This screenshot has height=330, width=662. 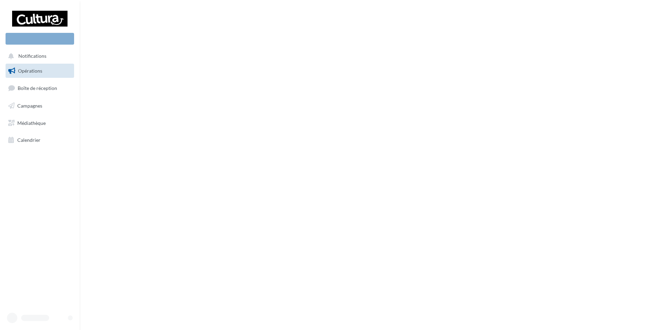 I want to click on span: Campagnes, so click(x=30, y=106).